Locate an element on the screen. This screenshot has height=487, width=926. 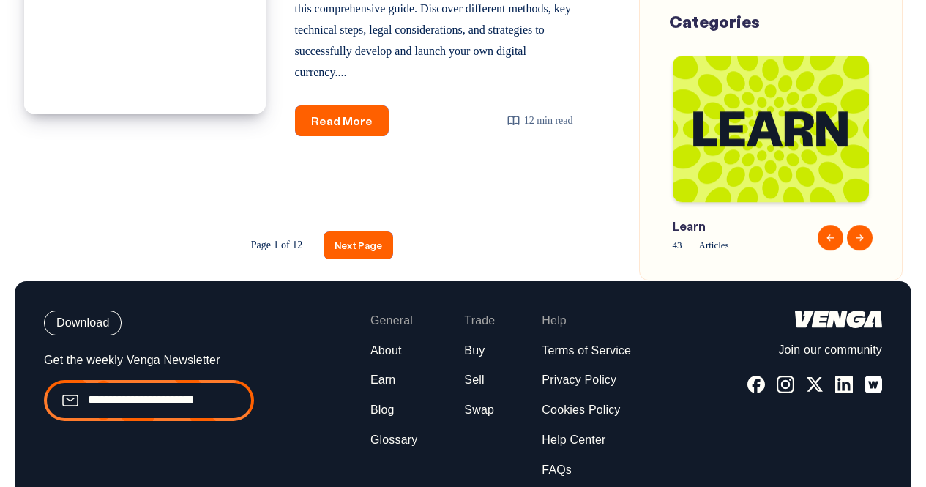
a: Earn is located at coordinates (383, 380).